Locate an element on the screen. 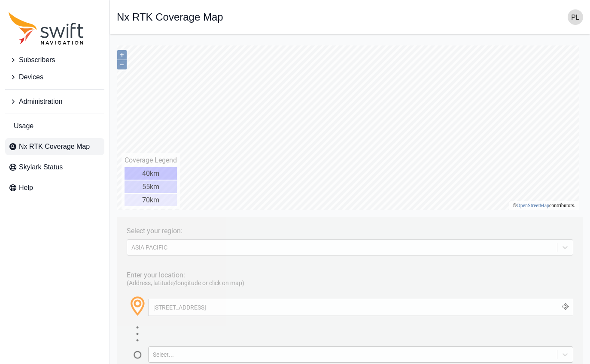  div: Coverage Legend is located at coordinates (34, 119).